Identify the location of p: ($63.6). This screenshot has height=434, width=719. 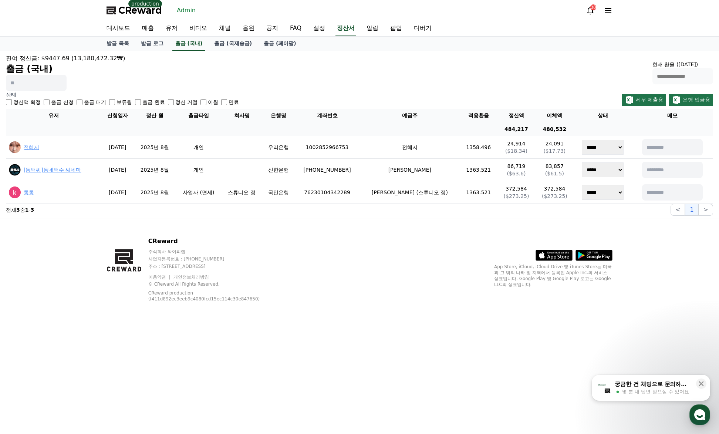
(516, 173).